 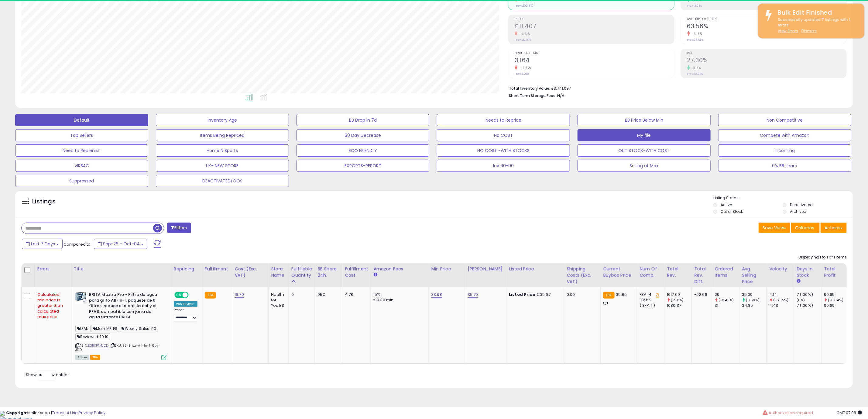 I want to click on small: (-6.45%), so click(x=726, y=300).